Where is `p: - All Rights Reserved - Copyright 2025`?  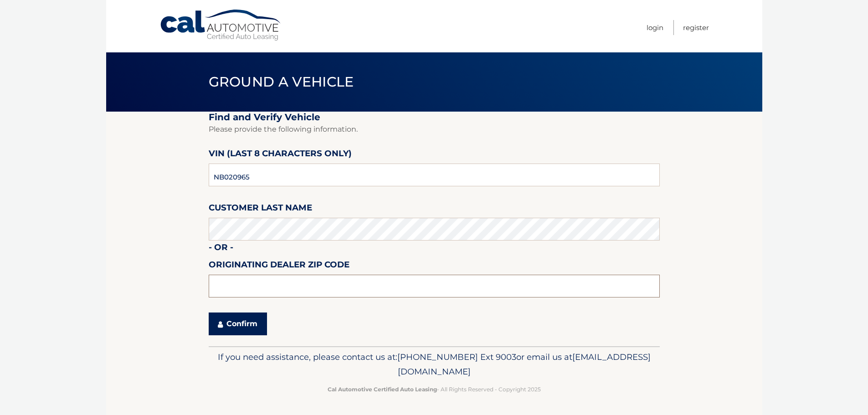 p: - All Rights Reserved - Copyright 2025 is located at coordinates (434, 389).